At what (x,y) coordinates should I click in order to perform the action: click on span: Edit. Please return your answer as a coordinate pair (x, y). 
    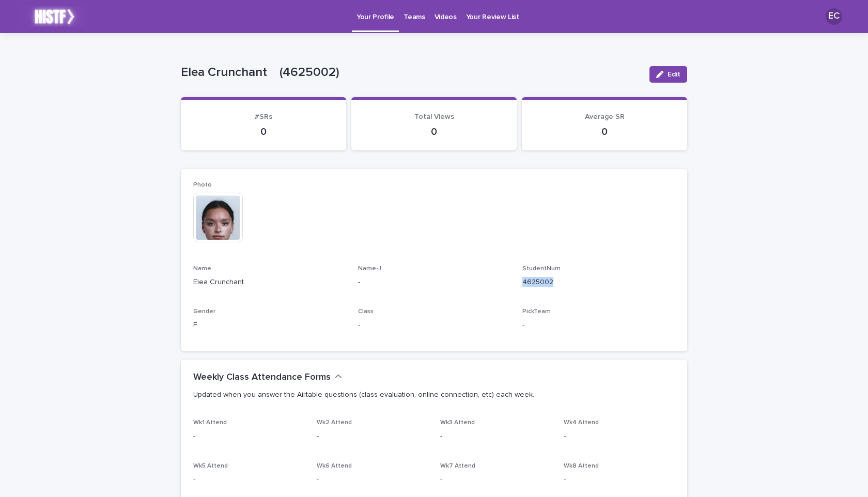
    Looking at the image, I should click on (674, 74).